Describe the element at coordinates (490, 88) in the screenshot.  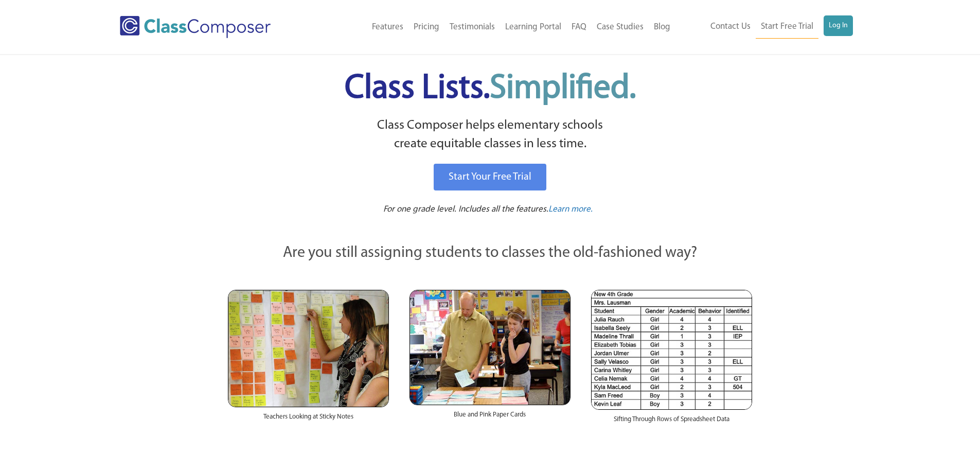
I see `span: Class Lists.` at that location.